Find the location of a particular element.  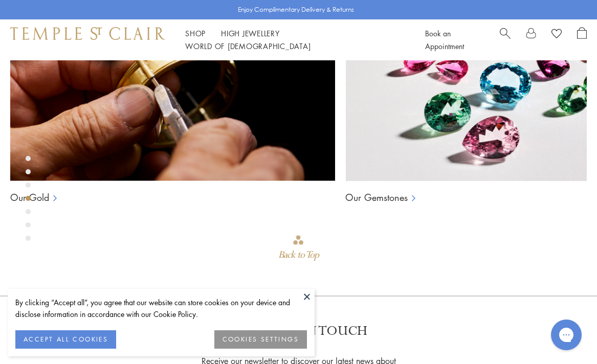

a: Our Gemstones is located at coordinates (376, 197).